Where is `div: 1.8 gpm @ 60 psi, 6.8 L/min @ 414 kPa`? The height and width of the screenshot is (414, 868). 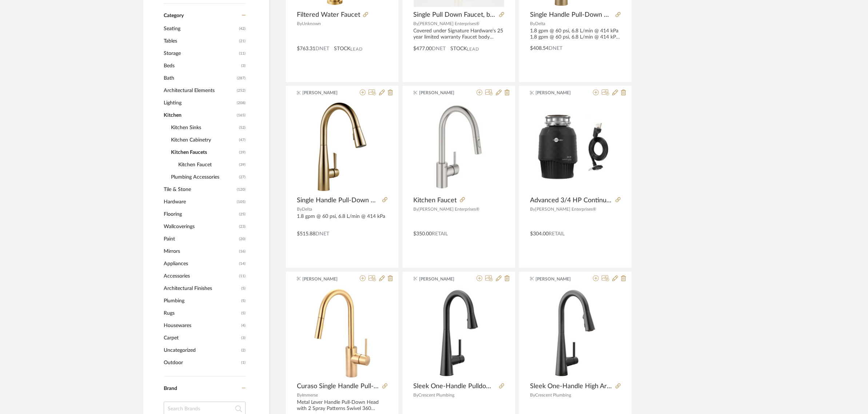 div: 1.8 gpm @ 60 psi, 6.8 L/min @ 414 kPa is located at coordinates (342, 220).